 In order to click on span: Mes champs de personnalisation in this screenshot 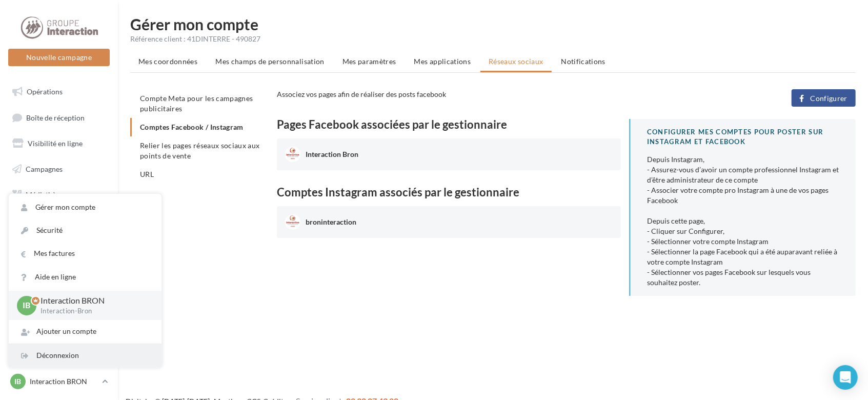, I will do `click(270, 61)`.